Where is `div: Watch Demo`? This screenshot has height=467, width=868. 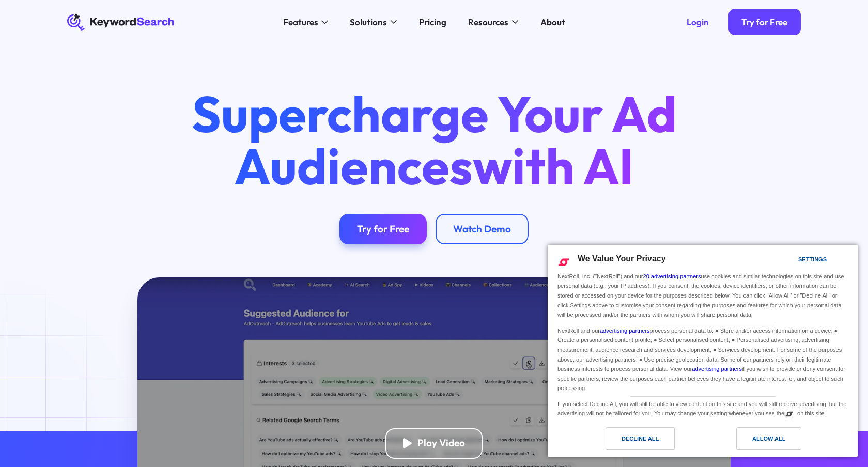
div: Watch Demo is located at coordinates (482, 229).